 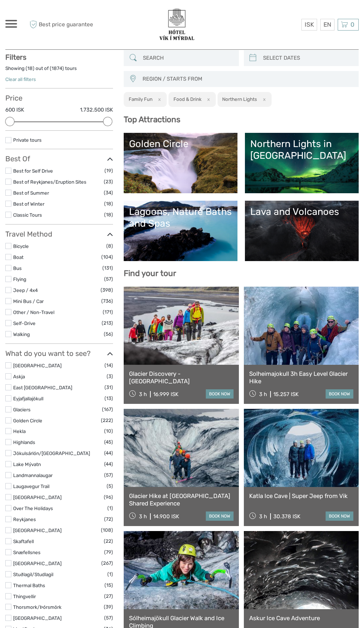 I want to click on a: Bus, so click(x=17, y=268).